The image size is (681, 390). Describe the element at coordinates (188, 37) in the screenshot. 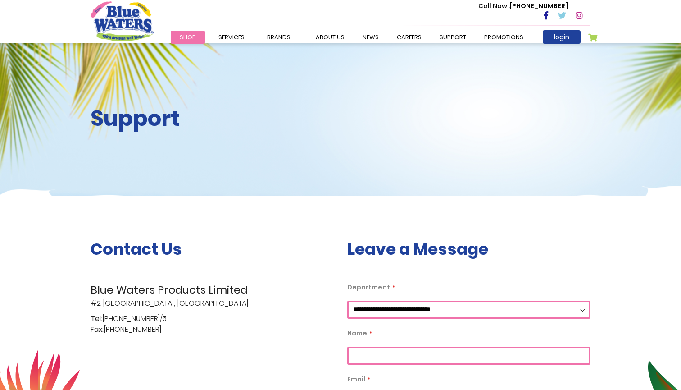

I see `span: Shop` at that location.